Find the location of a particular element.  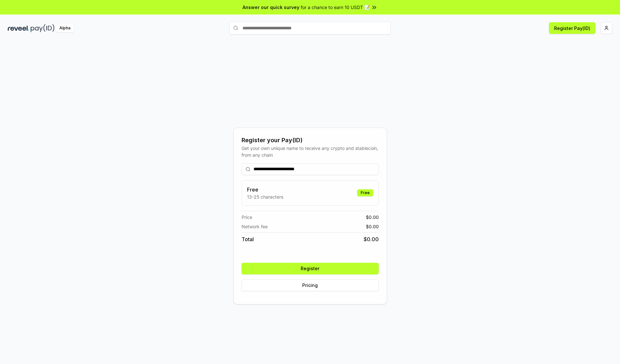

button: Register Pay(ID) is located at coordinates (572, 28).